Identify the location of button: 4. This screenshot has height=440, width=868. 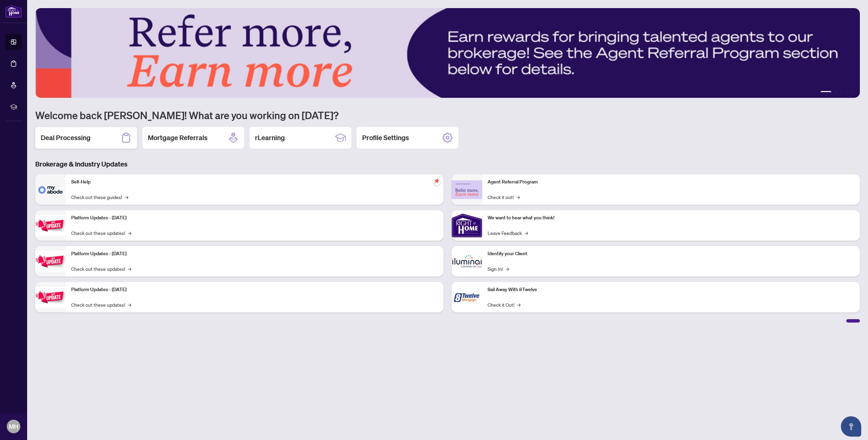
(847, 92).